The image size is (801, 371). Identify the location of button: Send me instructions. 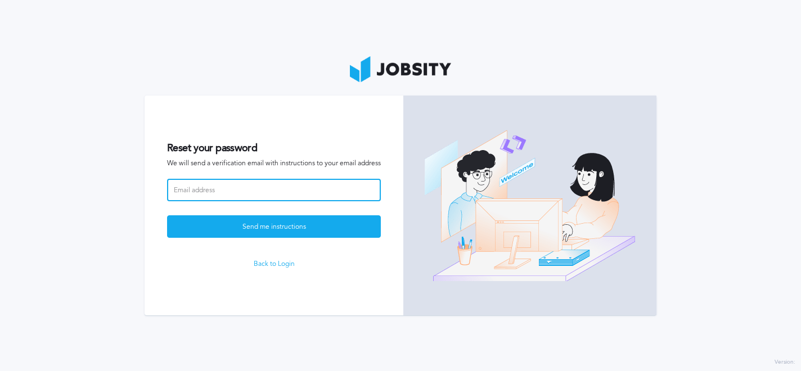
(274, 227).